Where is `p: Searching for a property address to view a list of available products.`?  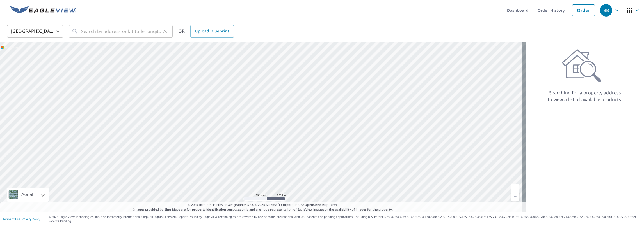
p: Searching for a property address to view a list of available products. is located at coordinates (585, 96).